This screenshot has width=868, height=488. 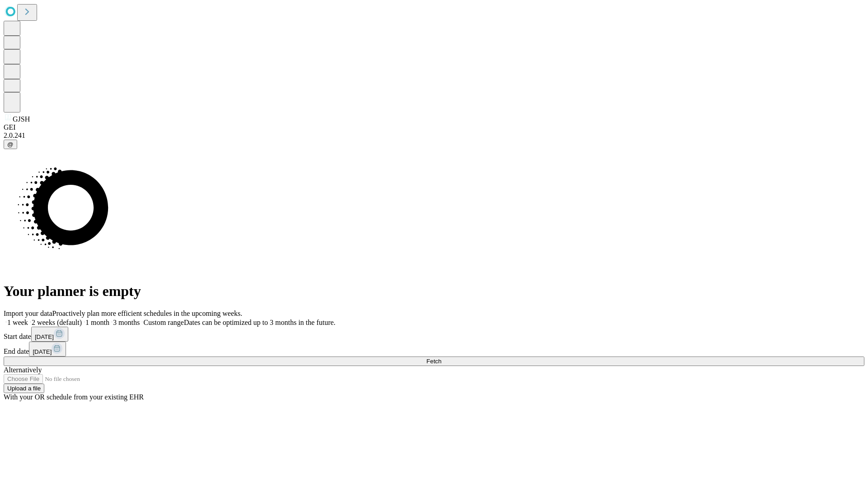 I want to click on span: Import your data, so click(x=28, y=313).